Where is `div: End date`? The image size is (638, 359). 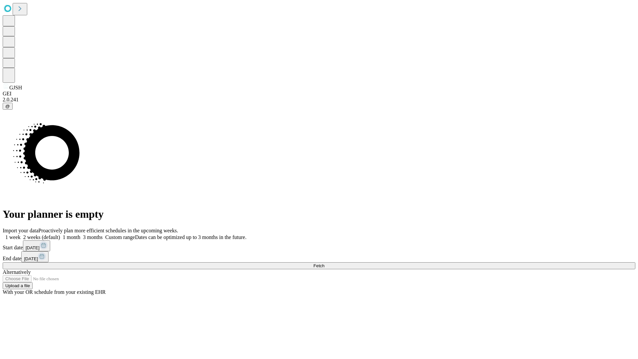
div: End date is located at coordinates (319, 256).